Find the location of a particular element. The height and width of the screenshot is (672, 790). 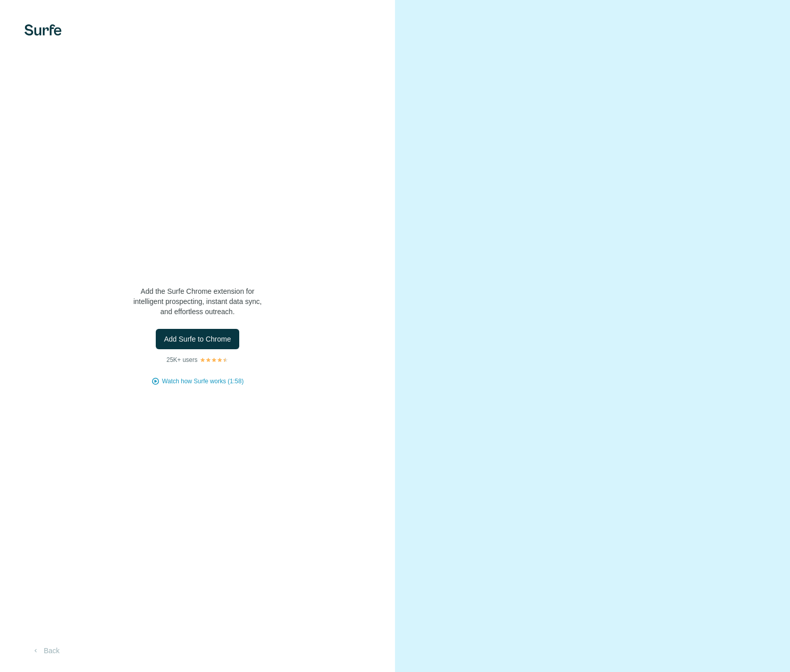

p: 25K+ users is located at coordinates (182, 360).